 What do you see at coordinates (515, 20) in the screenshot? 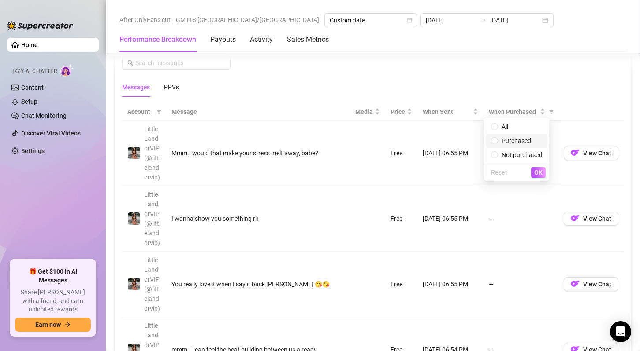
I see `input: End date` at bounding box center [515, 20].